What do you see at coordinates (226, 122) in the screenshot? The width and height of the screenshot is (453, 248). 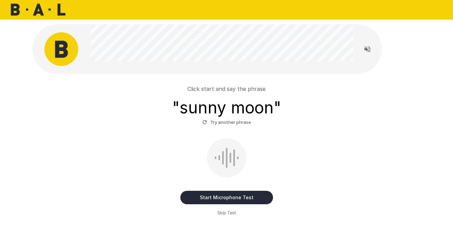 I see `button: Try another phrase` at bounding box center [226, 122].